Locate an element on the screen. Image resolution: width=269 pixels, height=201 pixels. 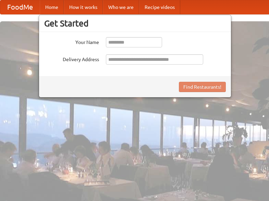
a: Recipe videos is located at coordinates (160, 7).